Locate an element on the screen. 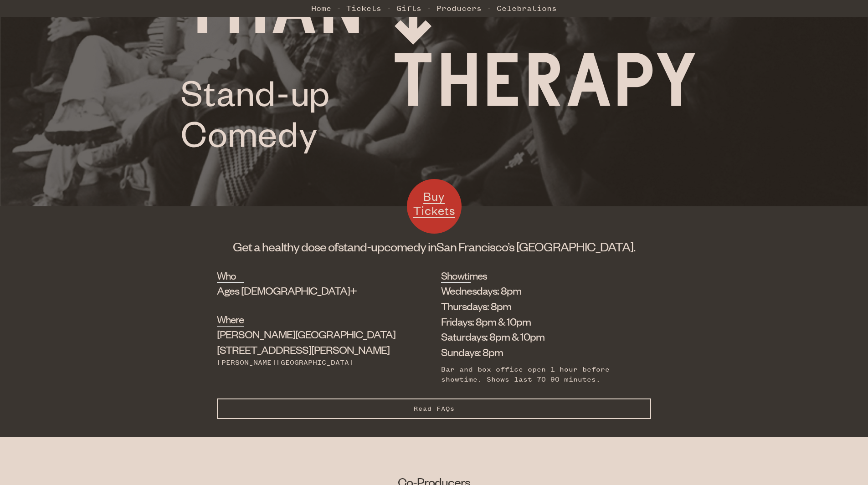 This screenshot has height=485, width=868. button: Read FAQs is located at coordinates (434, 409).